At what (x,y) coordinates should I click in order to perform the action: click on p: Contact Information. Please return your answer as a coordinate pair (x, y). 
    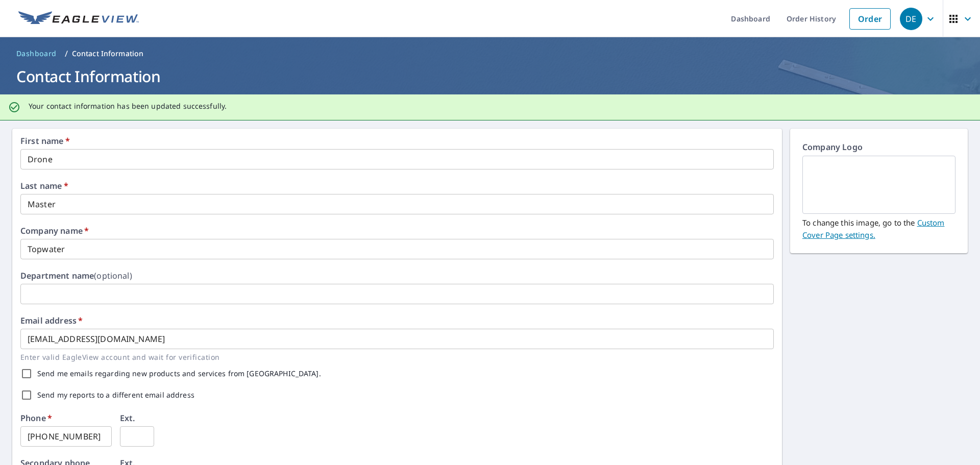
    Looking at the image, I should click on (108, 53).